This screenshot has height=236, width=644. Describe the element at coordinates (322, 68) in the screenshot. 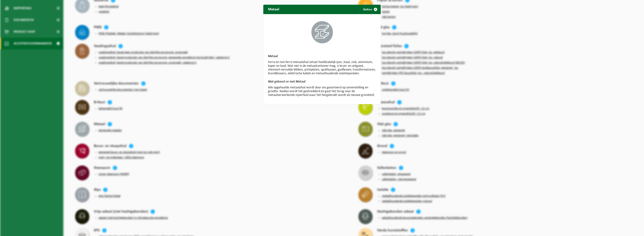

I see `p: Ferro en non-ferro metaalafval omvat hoofdzakelijk ijzer, staal, zink, aluminium, koper en lood. ...` at that location.